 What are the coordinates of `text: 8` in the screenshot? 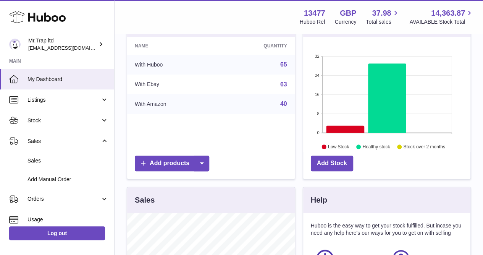 It's located at (318, 113).